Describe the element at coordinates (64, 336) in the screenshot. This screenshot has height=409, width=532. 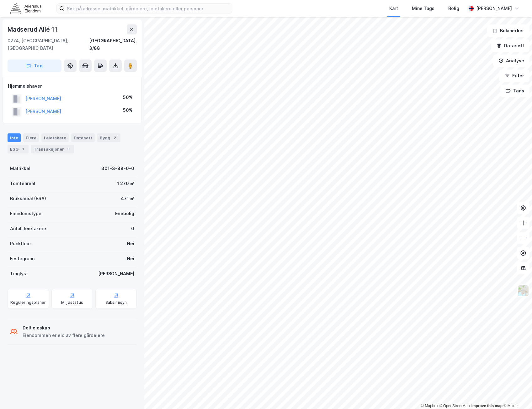
I see `div: Eiendommen er eid av flere gårdeiere` at that location.